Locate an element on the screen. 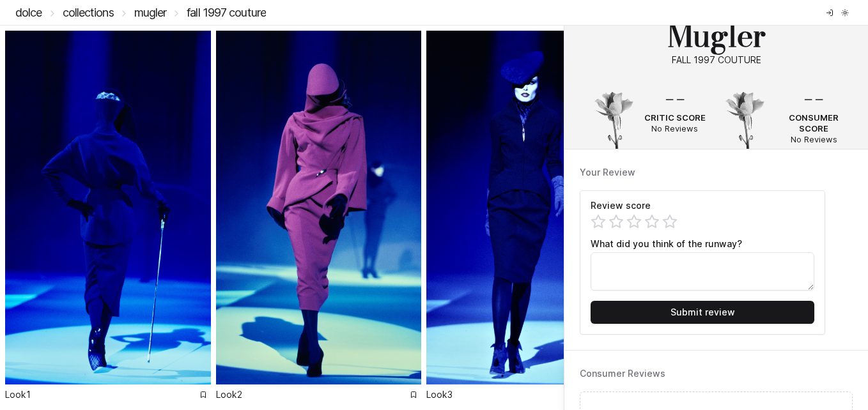  a: Mugler is located at coordinates (150, 12).